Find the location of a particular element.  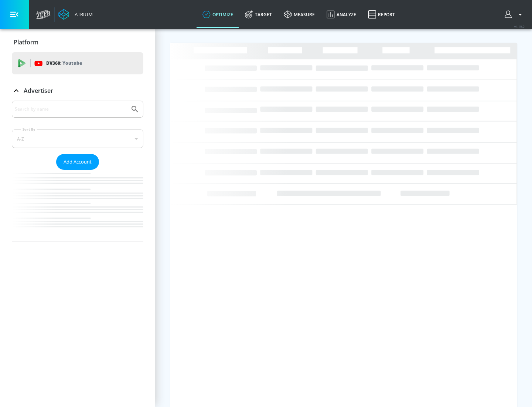

a: measure is located at coordinates (300, 15).